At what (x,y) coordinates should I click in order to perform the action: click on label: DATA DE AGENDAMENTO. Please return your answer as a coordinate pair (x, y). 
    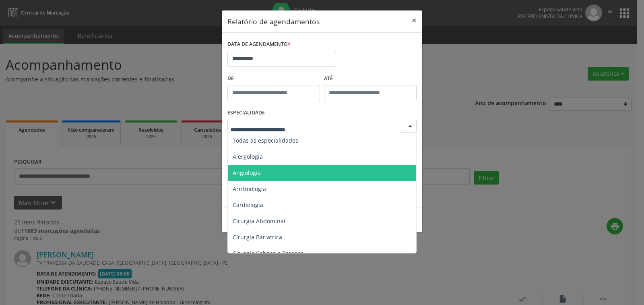
    Looking at the image, I should click on (259, 44).